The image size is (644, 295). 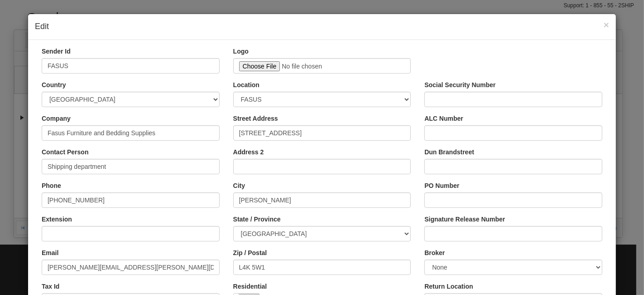 What do you see at coordinates (239, 185) in the screenshot?
I see `label: City` at bounding box center [239, 185].